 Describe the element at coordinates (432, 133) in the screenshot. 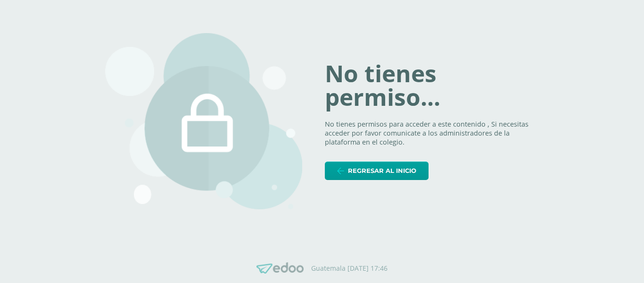

I see `p: No tienes permisos para acceder a este contenido , Si necesitas acceder por favor comunicate a lo...` at that location.